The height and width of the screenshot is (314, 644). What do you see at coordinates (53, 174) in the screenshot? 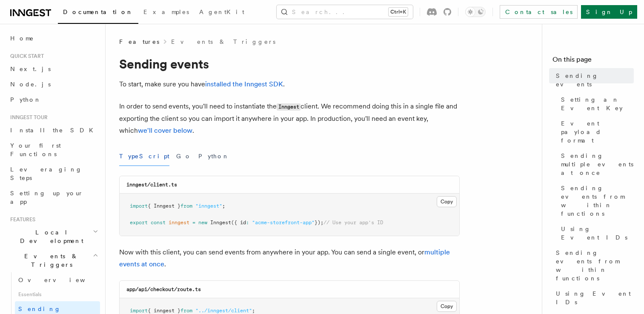
I see `a: Leveraging Steps` at bounding box center [53, 174].